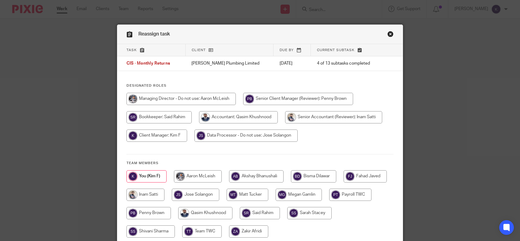  Describe the element at coordinates (336, 50) in the screenshot. I see `span: Current subtask` at that location.